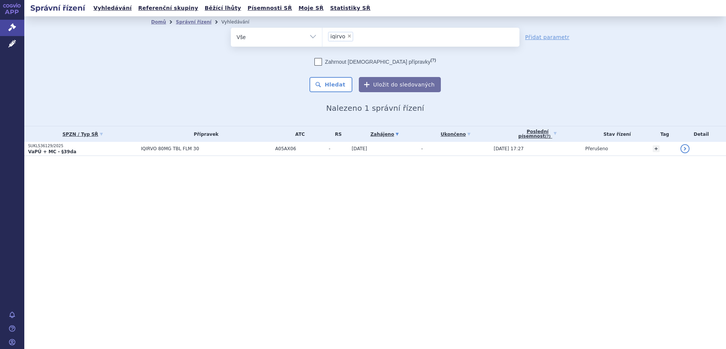 The width and height of the screenshot is (726, 349). I want to click on th: Detail, so click(701, 134).